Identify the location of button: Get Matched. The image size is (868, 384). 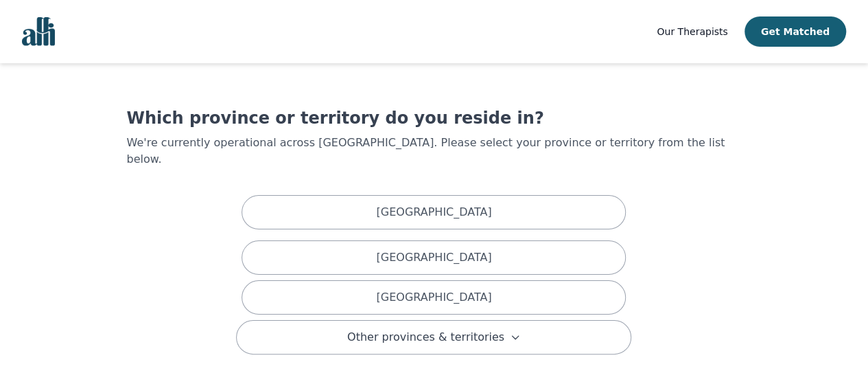
(796, 32).